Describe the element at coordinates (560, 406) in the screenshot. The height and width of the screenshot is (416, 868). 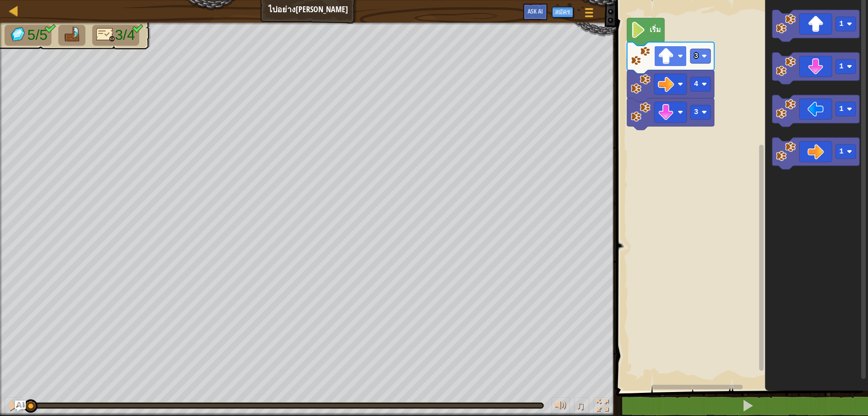
I see `button: ปรับระดับเสียง` at that location.